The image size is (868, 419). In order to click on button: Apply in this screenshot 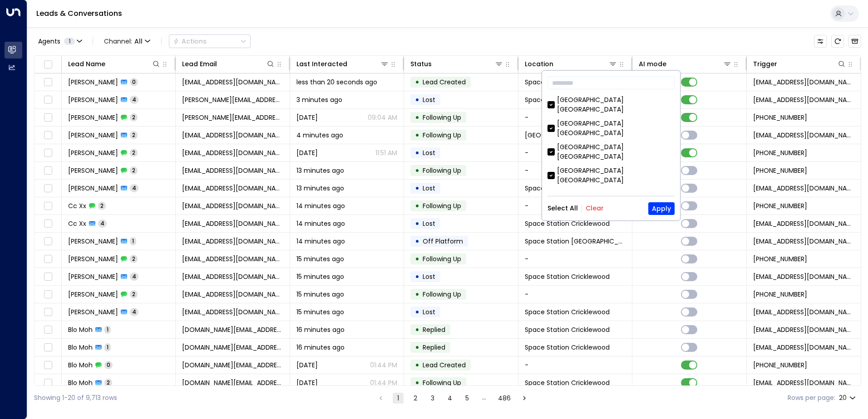, I will do `click(661, 209)`.